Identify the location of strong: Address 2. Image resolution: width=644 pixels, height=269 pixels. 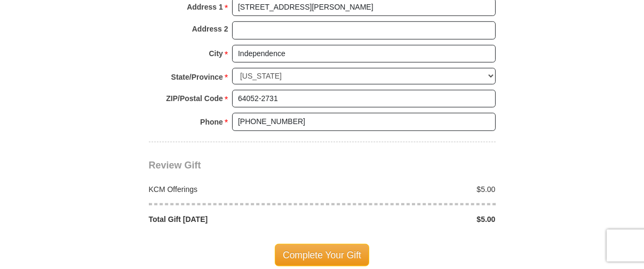
(210, 29).